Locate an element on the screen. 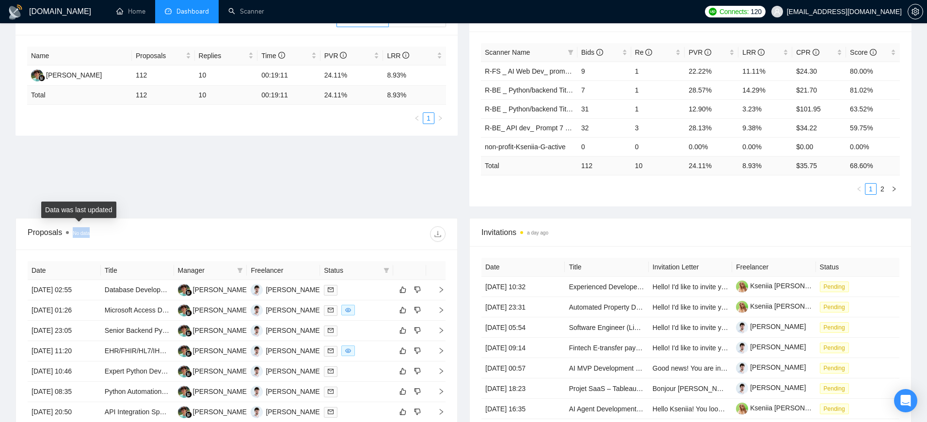  td: 31 is located at coordinates (604, 109).